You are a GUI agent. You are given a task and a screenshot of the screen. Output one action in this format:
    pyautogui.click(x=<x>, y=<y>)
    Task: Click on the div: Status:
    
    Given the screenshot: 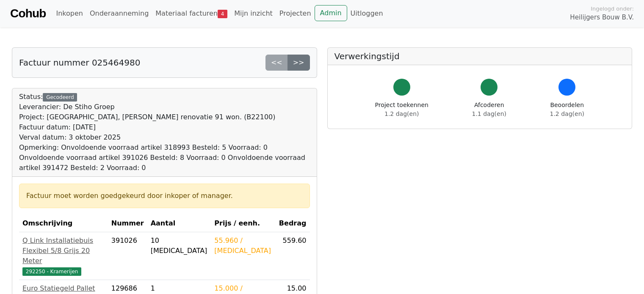 What is the action you would take?
    pyautogui.click(x=164, y=133)
    